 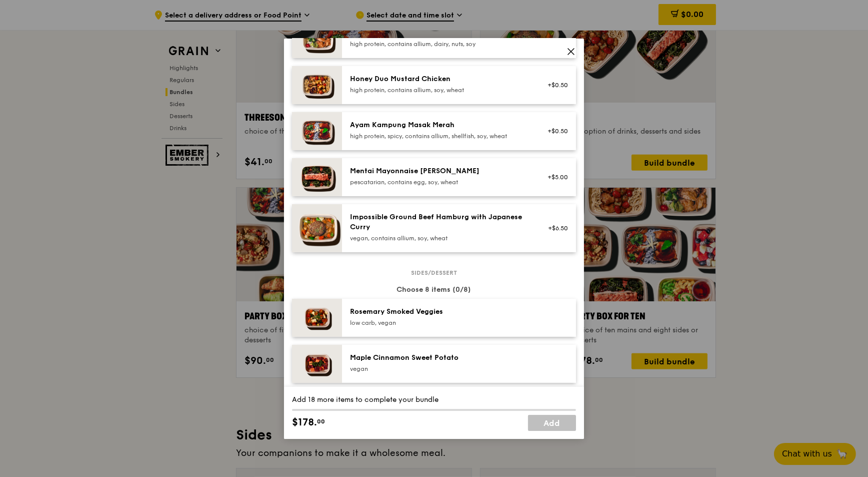 I want to click on div: low carb, vegan, so click(x=439, y=323).